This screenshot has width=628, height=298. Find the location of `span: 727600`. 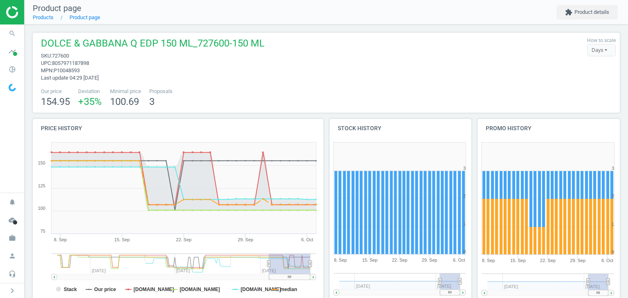

span: 727600 is located at coordinates (61, 56).